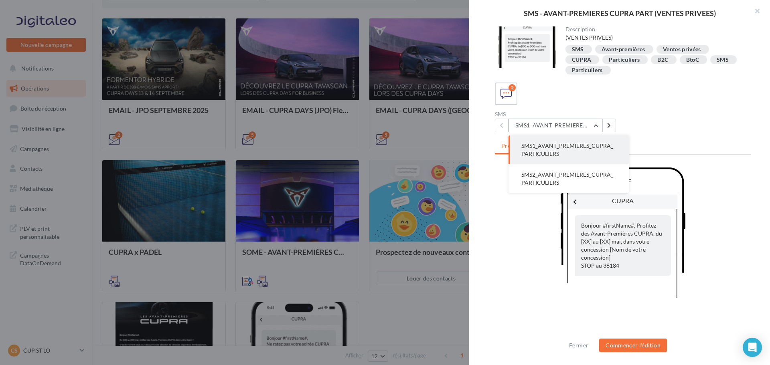  Describe the element at coordinates (633, 346) in the screenshot. I see `button: Commencer l'édition` at that location.